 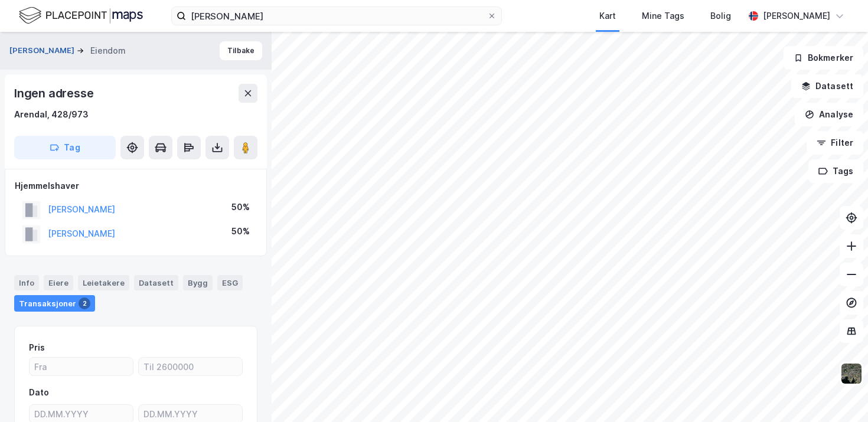 I want to click on button: Tag, so click(x=65, y=147).